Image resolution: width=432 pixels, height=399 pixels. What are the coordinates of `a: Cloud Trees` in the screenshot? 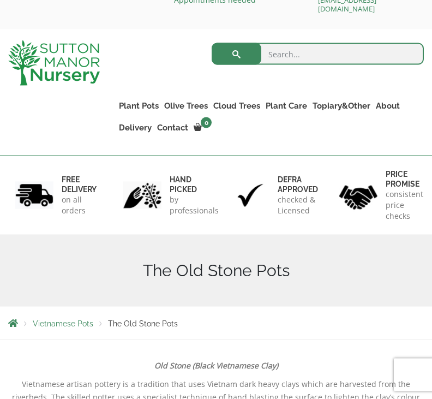 It's located at (237, 106).